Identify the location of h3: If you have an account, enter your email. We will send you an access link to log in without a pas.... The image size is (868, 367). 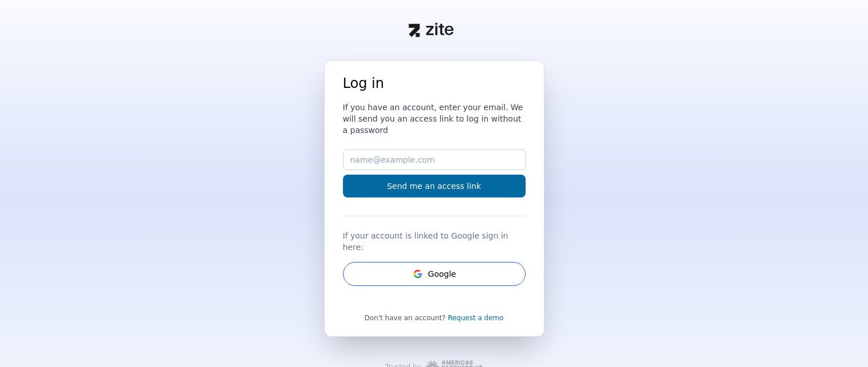
(434, 118).